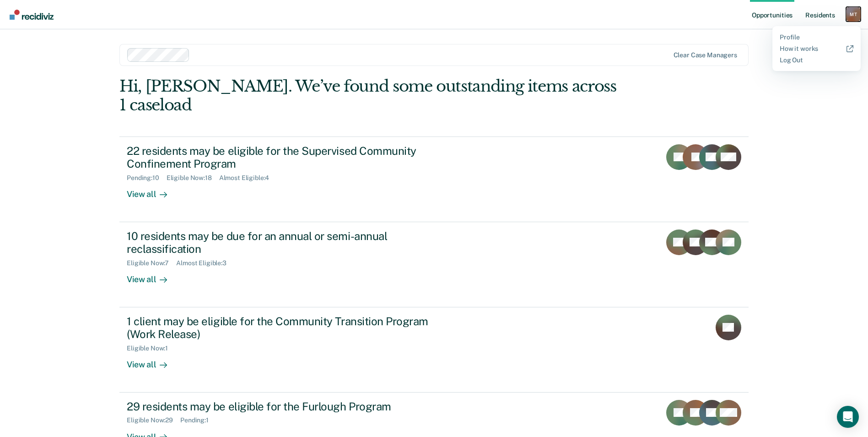 This screenshot has height=437, width=868. I want to click on div: Eligible Now : 1, so click(151, 348).